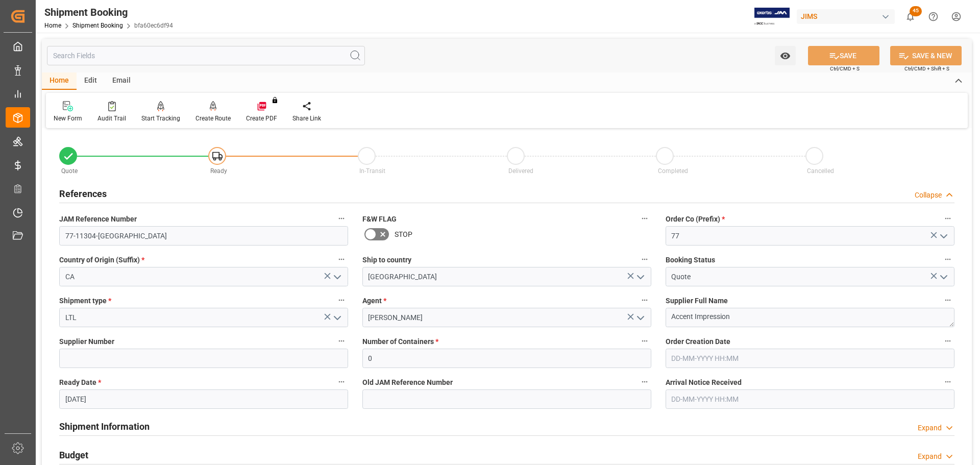 The width and height of the screenshot is (980, 465). Describe the element at coordinates (204, 399) in the screenshot. I see `input: DD-MM-YYYY` at that location.